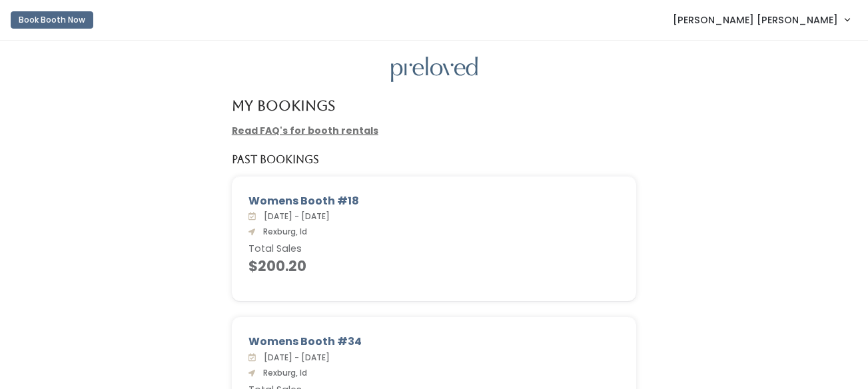 Image resolution: width=868 pixels, height=389 pixels. What do you see at coordinates (52, 20) in the screenshot?
I see `button: Book Booth Now` at bounding box center [52, 20].